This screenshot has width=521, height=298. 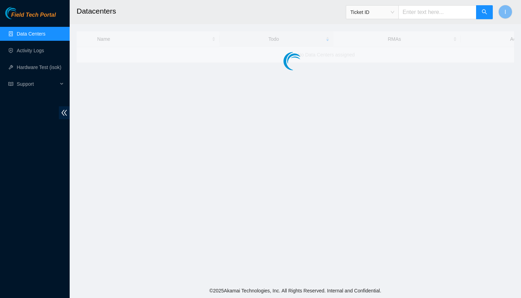 What do you see at coordinates (505, 12) in the screenshot?
I see `span: I` at bounding box center [505, 12].